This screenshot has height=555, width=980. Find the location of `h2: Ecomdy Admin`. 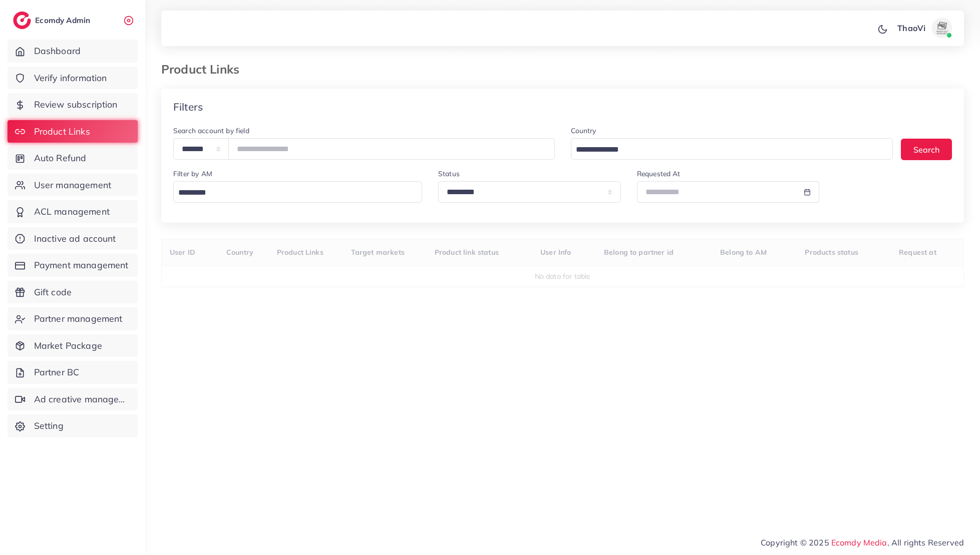

h2: Ecomdy Admin is located at coordinates (63, 20).